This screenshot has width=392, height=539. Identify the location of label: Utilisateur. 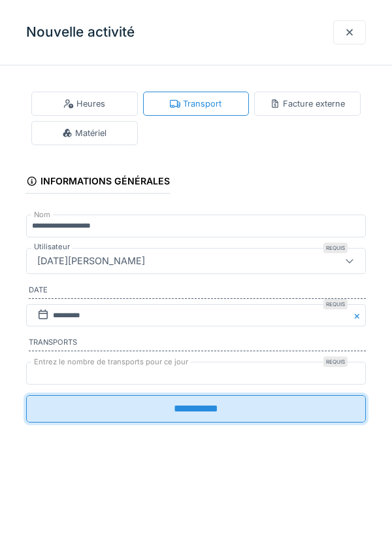
(51, 247).